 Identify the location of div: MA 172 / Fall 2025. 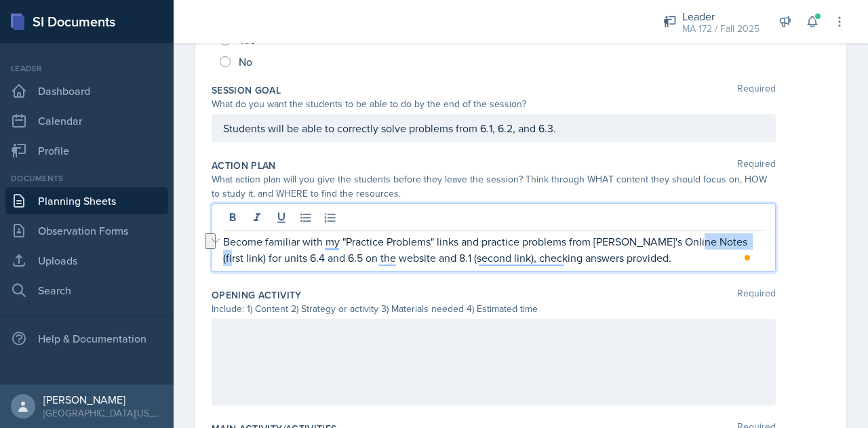
(721, 29).